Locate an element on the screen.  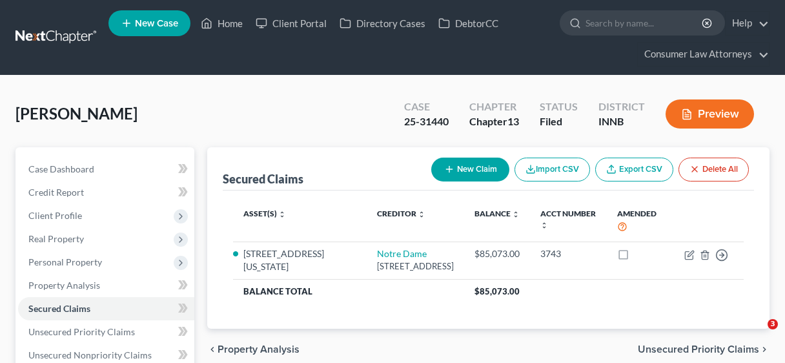
div: District is located at coordinates (621, 106).